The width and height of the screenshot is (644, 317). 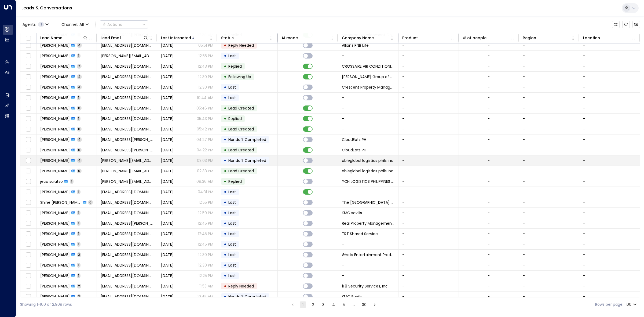 I want to click on button: Go to next page, so click(x=374, y=305).